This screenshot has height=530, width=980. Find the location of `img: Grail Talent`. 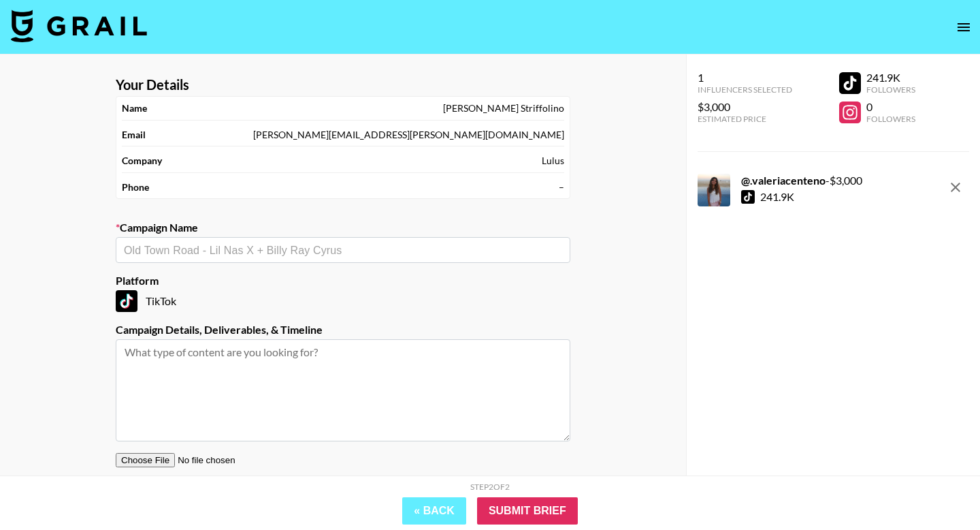

img: Grail Talent is located at coordinates (79, 26).